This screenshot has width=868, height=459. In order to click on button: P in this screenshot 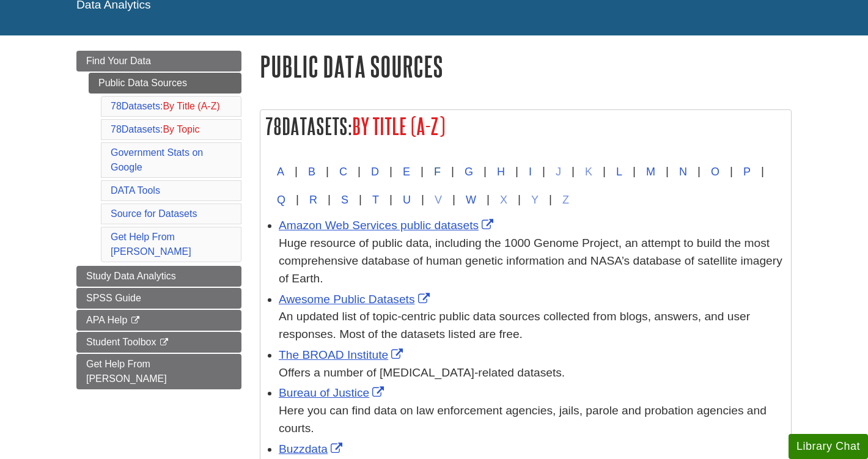, I will do `click(747, 172)`.